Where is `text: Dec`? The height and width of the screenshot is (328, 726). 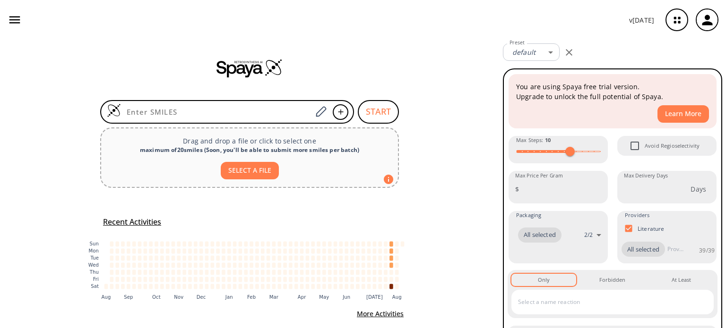
text: Dec is located at coordinates (201, 297).